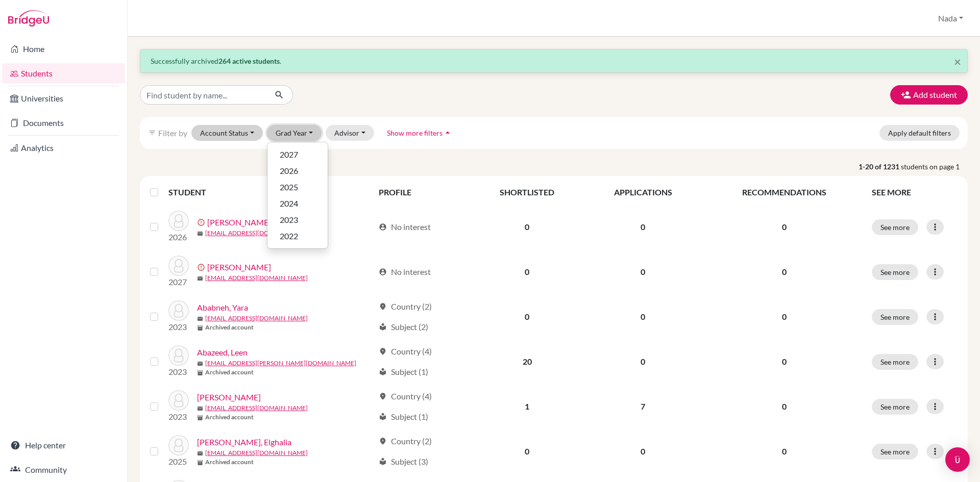 This screenshot has width=980, height=482. What do you see at coordinates (527, 361) in the screenshot?
I see `td: 20` at bounding box center [527, 361].